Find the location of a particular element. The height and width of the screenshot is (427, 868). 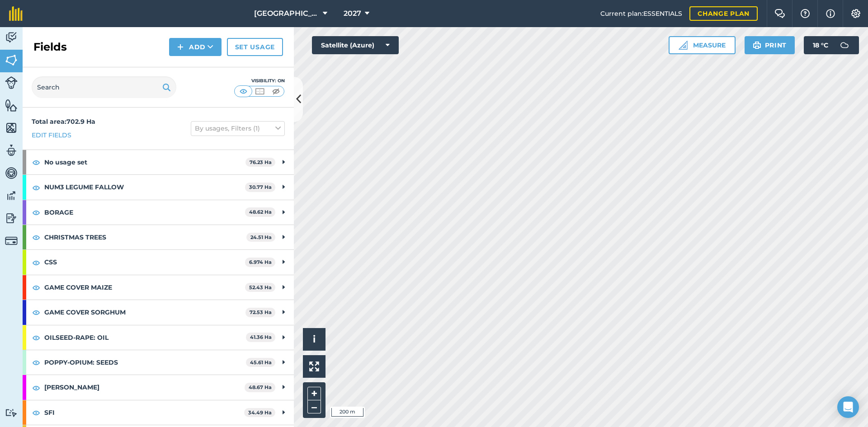

button: Print is located at coordinates (770, 45).